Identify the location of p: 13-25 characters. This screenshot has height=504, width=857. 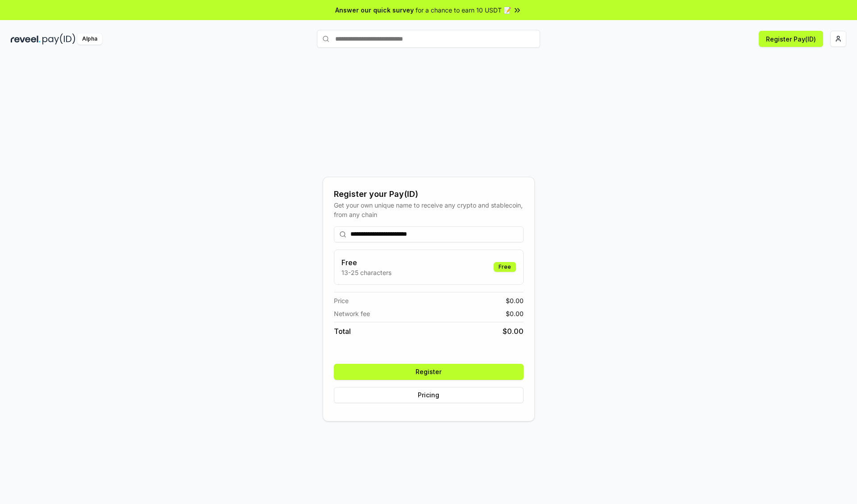
(367, 272).